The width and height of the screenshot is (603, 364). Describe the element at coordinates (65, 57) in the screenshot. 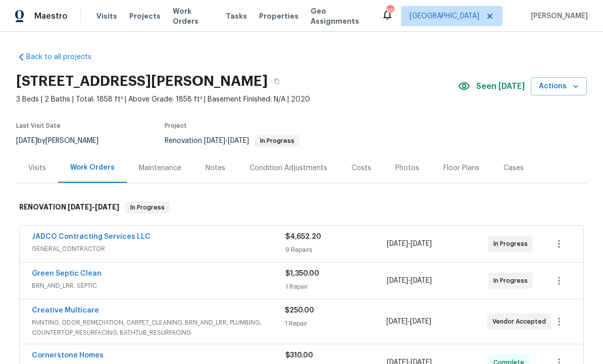

I see `a: Back to all projects` at that location.